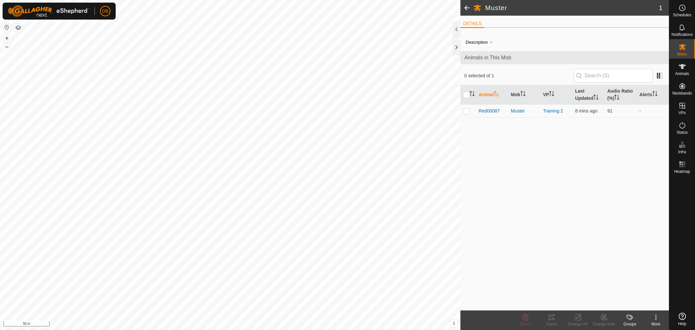 This screenshot has height=330, width=695. Describe the element at coordinates (454, 323) in the screenshot. I see `button: i` at that location.